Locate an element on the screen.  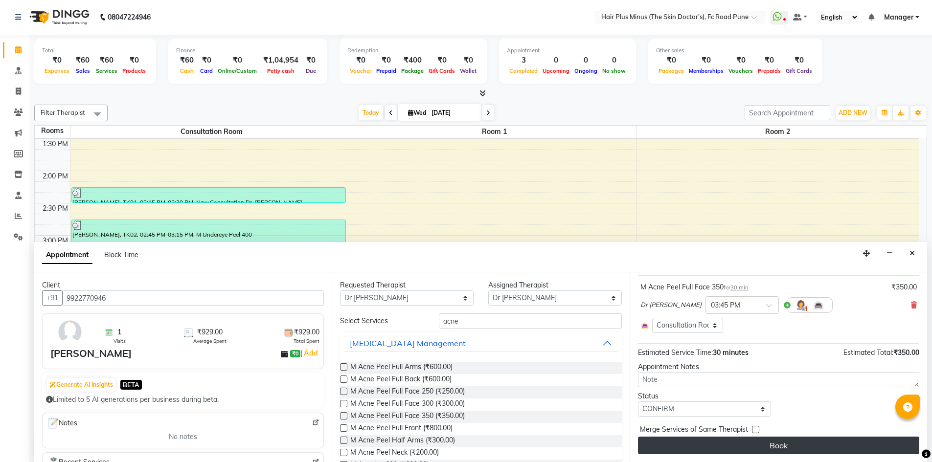
img: logo is located at coordinates (58, 17).